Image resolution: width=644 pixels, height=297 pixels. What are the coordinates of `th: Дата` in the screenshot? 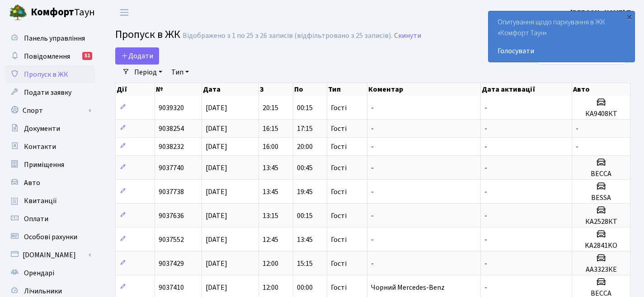 It's located at (230, 89).